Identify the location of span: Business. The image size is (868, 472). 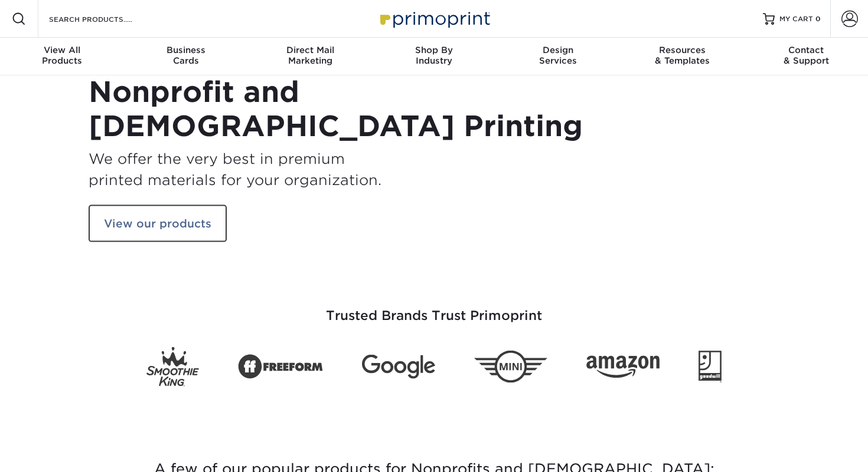
(186, 50).